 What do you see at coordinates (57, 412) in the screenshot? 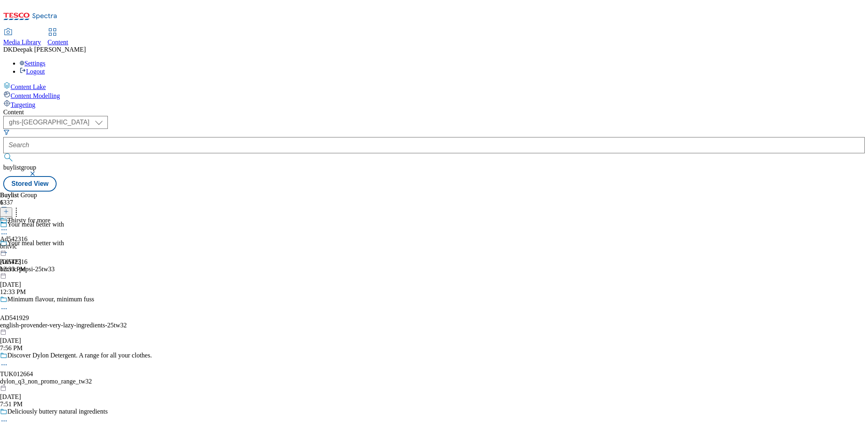
I see `div: Deliciously buttery natural ingredients` at bounding box center [57, 412].